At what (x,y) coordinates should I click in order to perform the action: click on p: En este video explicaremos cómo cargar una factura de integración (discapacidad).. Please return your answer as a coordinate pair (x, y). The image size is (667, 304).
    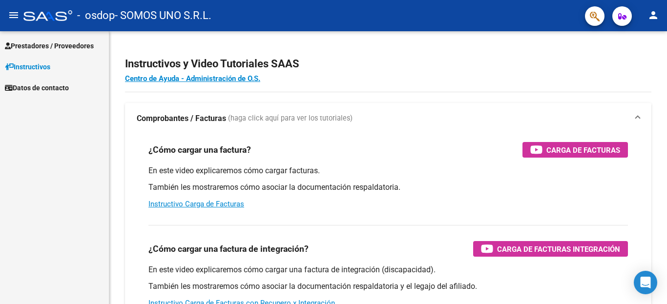
    Looking at the image, I should click on (388, 270).